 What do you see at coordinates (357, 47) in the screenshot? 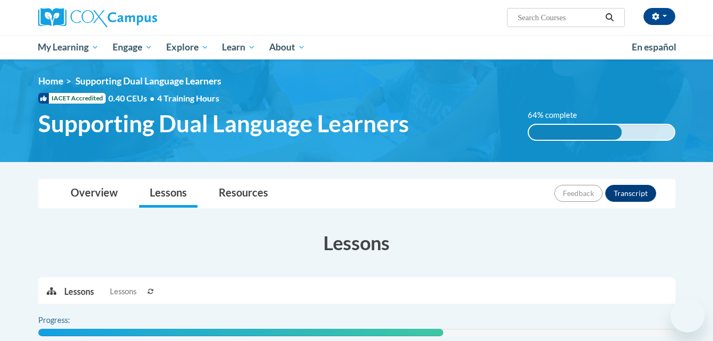
I see `div: Main menu` at bounding box center [357, 47].